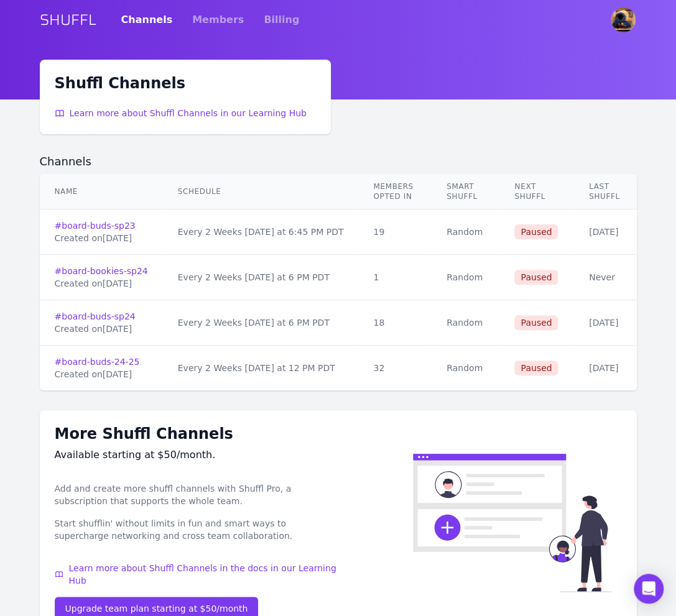 The height and width of the screenshot is (616, 676). I want to click on a: SHUFFL, so click(68, 20).